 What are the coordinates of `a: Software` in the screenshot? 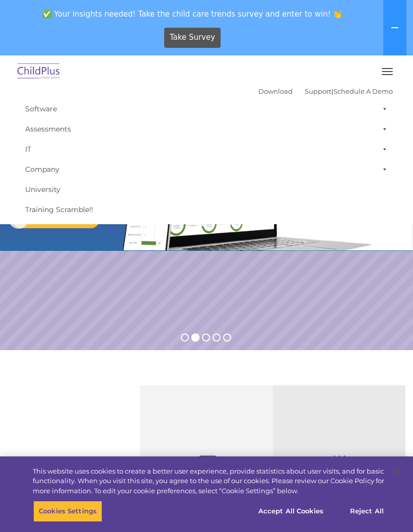 It's located at (206, 108).